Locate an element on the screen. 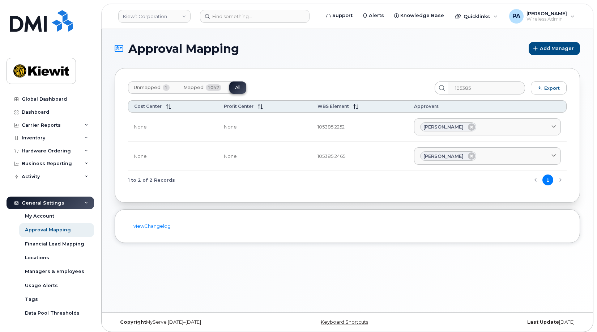 This screenshot has width=597, height=332. input: Search... is located at coordinates (487, 88).